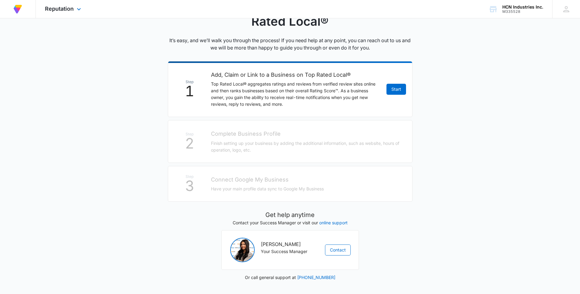 The width and height of the screenshot is (580, 294). Describe the element at coordinates (18, 9) in the screenshot. I see `img: Volusion` at that location.